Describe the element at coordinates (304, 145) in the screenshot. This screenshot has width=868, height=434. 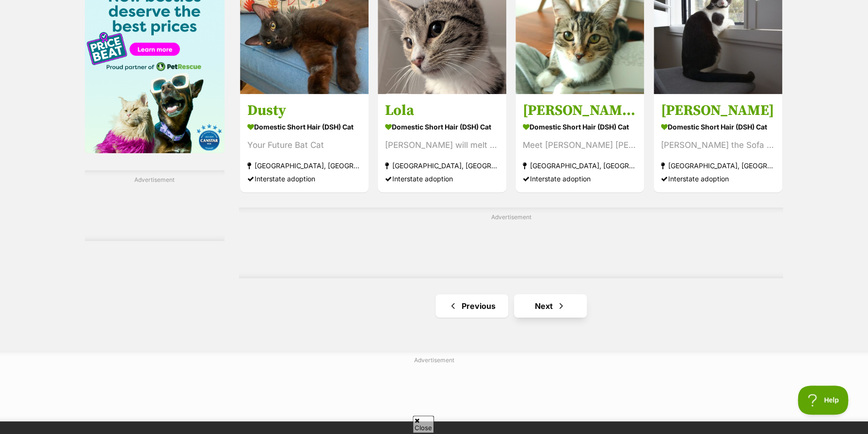
I see `div: Your Future Bat Cat` at that location.